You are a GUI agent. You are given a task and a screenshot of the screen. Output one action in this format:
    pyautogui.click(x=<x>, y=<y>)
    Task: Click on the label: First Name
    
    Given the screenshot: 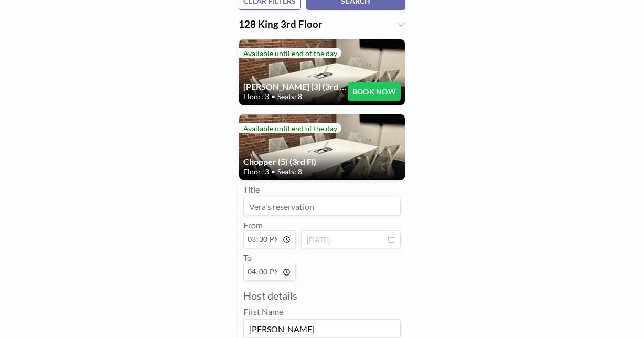 What is the action you would take?
    pyautogui.click(x=263, y=312)
    